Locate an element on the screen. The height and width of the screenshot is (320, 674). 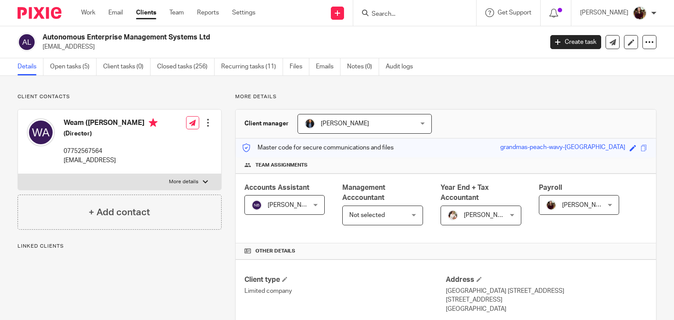
span: Accounts Assistant is located at coordinates (277, 188).